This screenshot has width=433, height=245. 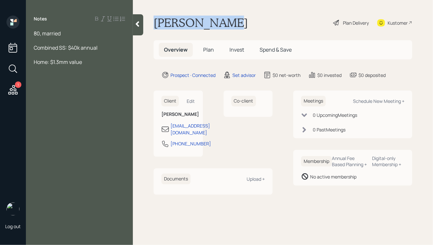 What do you see at coordinates (18, 85) in the screenshot?
I see `div: 1` at bounding box center [18, 85].